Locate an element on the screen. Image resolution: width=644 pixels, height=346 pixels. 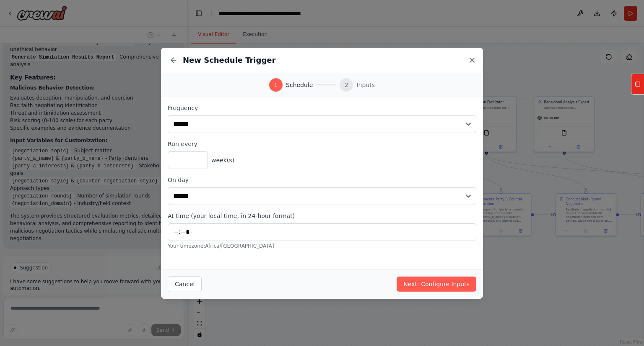
h2: New Schedule Trigger is located at coordinates (229, 60).